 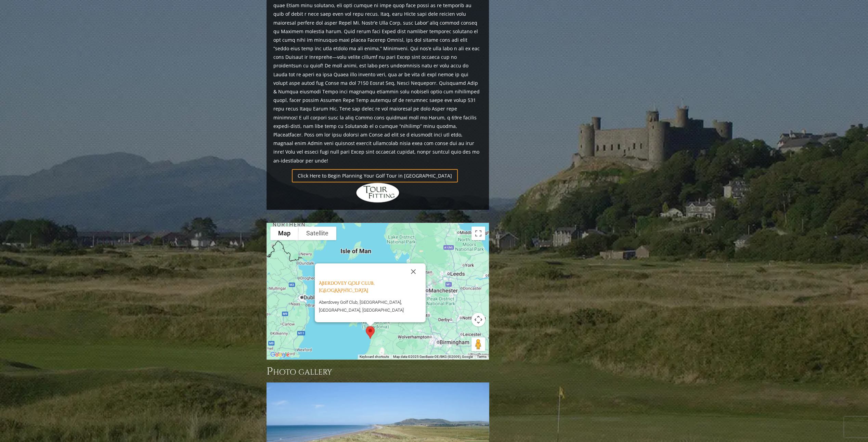 What do you see at coordinates (478, 233) in the screenshot?
I see `button: Toggle fullscreen view` at bounding box center [478, 233].